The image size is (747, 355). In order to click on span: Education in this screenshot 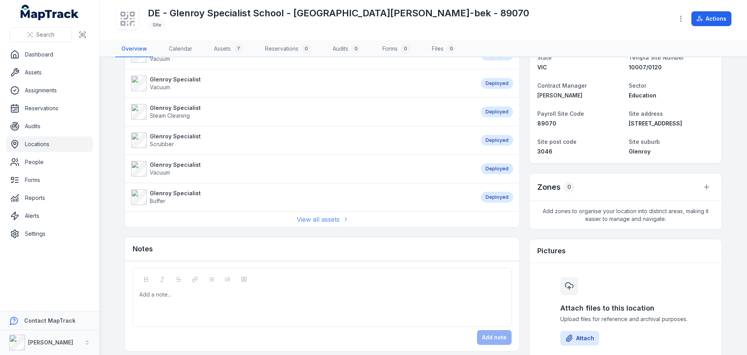, I will do `click(643, 95)`.